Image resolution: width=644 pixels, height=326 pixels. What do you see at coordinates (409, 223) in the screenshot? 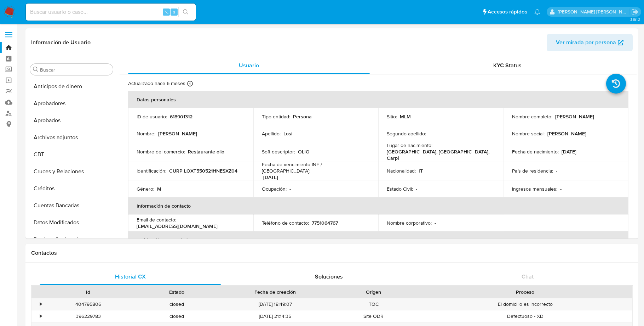
I see `p: Nombre corporativo :` at bounding box center [409, 223].